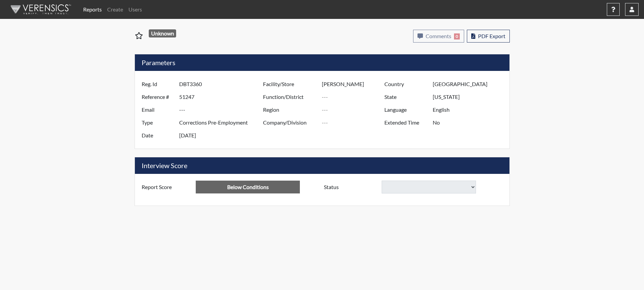 The image size is (644, 290). What do you see at coordinates (406, 123) in the screenshot?
I see `label: Extended Time` at bounding box center [406, 123].